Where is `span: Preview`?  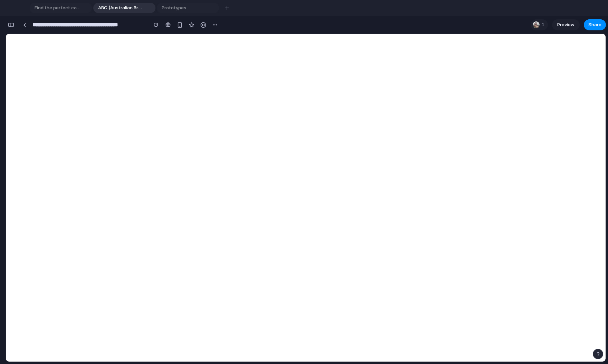 span: Preview is located at coordinates (566, 25).